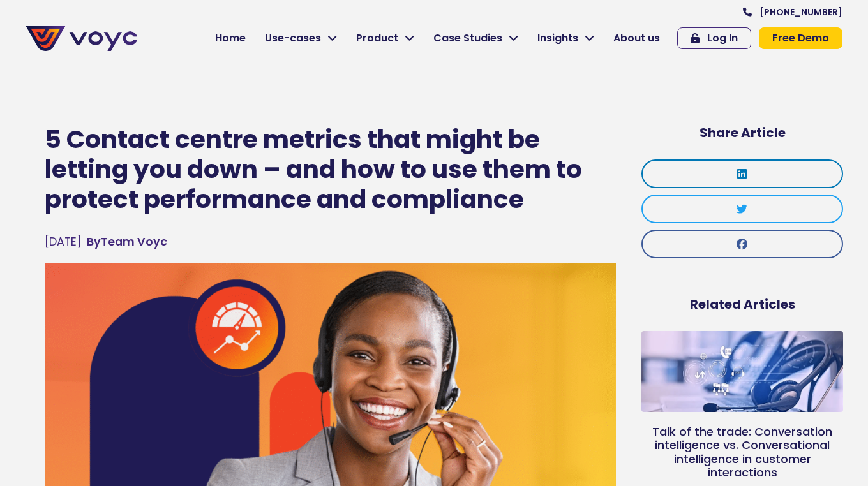 The width and height of the screenshot is (868, 486). What do you see at coordinates (714, 38) in the screenshot?
I see `a: Log In` at bounding box center [714, 38].